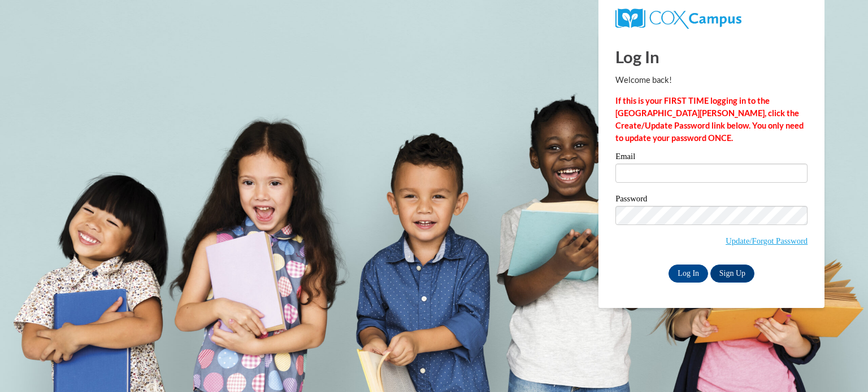  I want to click on a: Sign Up, so click(732, 274).